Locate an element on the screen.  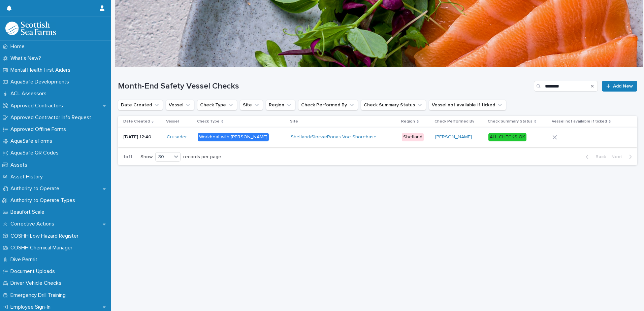
p: AquaSafe Developments is located at coordinates (41, 82).